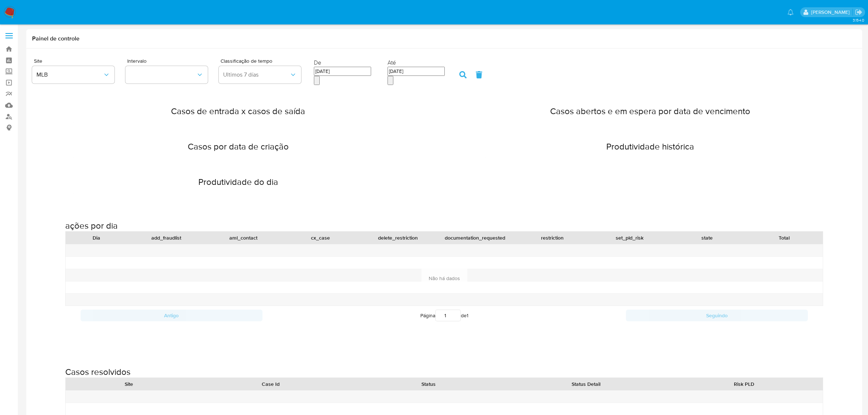 Image resolution: width=868 pixels, height=415 pixels. Describe the element at coordinates (630, 237) in the screenshot. I see `div: set_pld_risk` at that location.